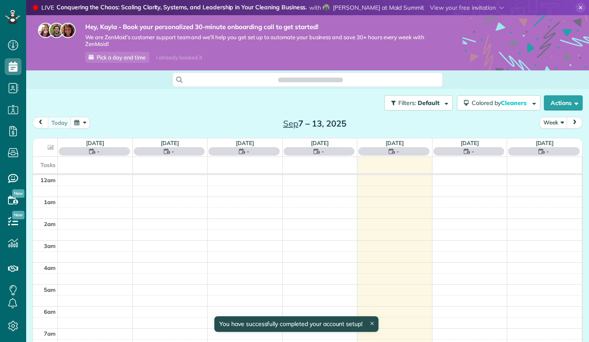  Describe the element at coordinates (50, 268) in the screenshot. I see `span: 4am` at that location.